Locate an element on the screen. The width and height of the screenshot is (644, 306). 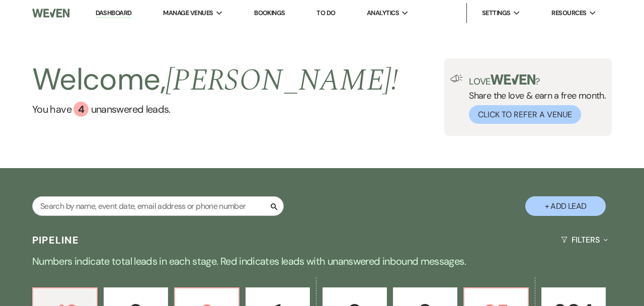
a: Dashboard is located at coordinates (113, 13).